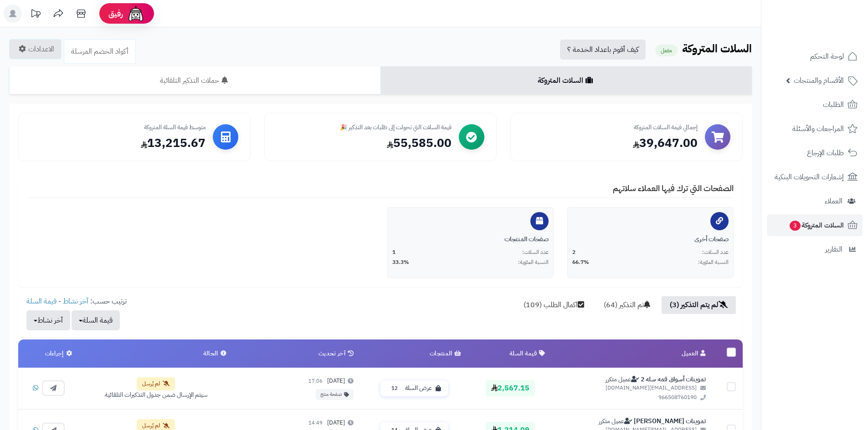 Image resolution: width=868 pixels, height=430 pixels. What do you see at coordinates (297, 354) in the screenshot?
I see `th: آخر تحديث` at bounding box center [297, 354].